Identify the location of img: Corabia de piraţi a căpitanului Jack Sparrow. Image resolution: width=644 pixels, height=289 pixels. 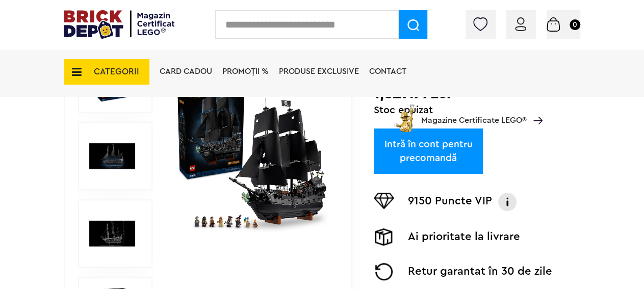
(252, 156).